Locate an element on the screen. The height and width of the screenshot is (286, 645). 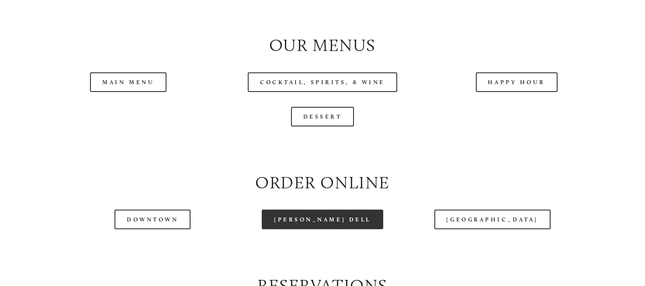
a: Happy Hour is located at coordinates (517, 82).